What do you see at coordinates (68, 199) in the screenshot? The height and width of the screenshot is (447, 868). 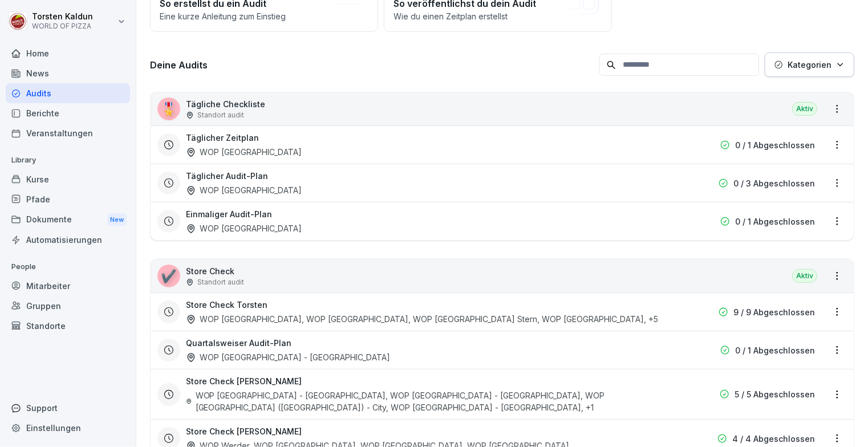 I see `a: Pfade` at bounding box center [68, 199].